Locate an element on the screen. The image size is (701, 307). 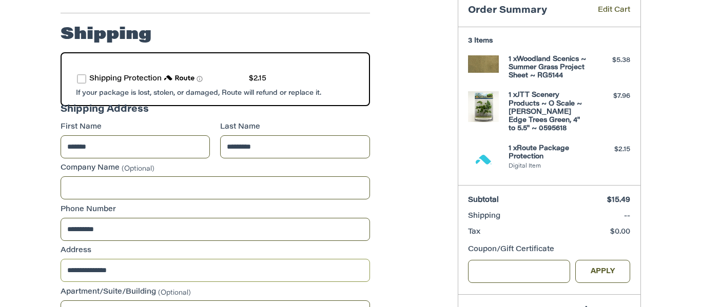
h4: 1 x Route Package Protection is located at coordinates (547, 153).